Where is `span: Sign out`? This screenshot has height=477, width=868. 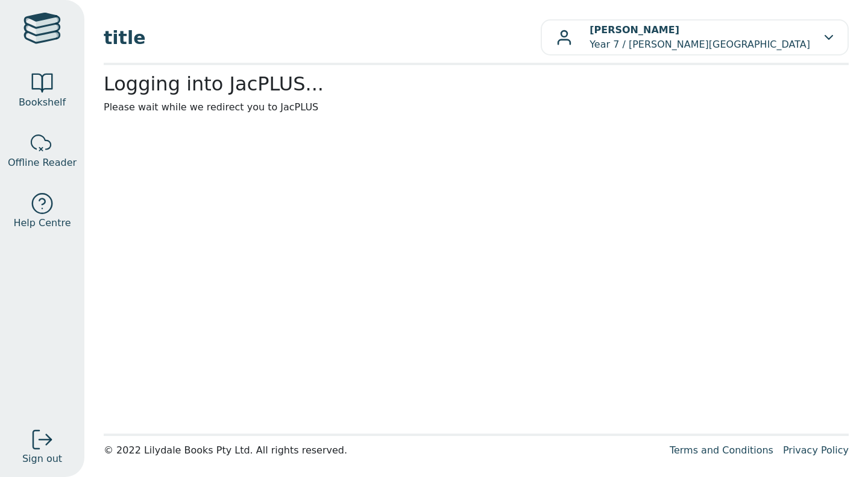
span: Sign out is located at coordinates (42, 458).